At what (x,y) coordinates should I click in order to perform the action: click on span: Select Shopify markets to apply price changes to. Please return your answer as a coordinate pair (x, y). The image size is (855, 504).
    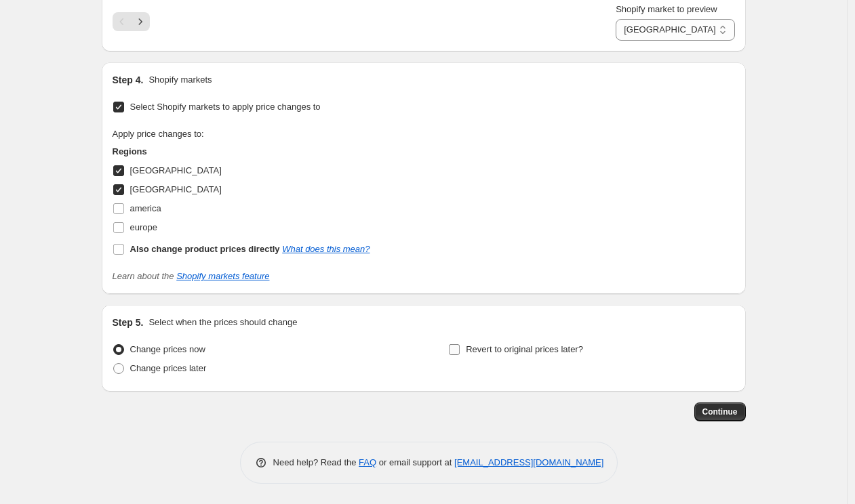
    Looking at the image, I should click on (225, 106).